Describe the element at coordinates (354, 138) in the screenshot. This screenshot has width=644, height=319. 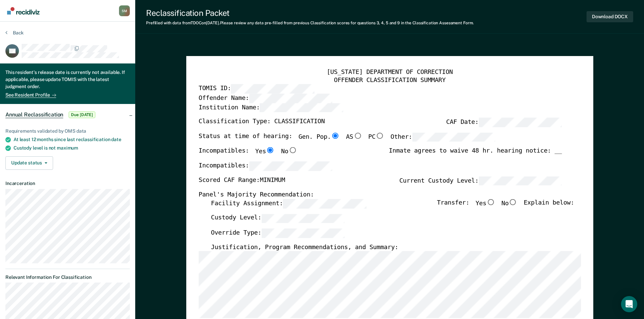
I see `label: AS` at that location.